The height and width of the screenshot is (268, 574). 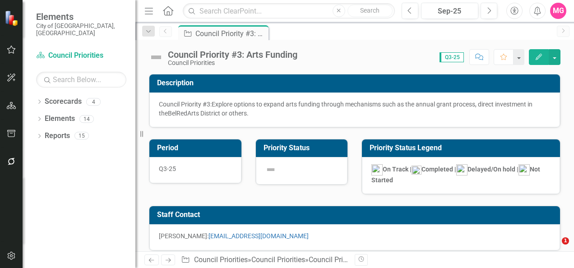 What do you see at coordinates (93, 102) in the screenshot?
I see `div: 4` at bounding box center [93, 102].